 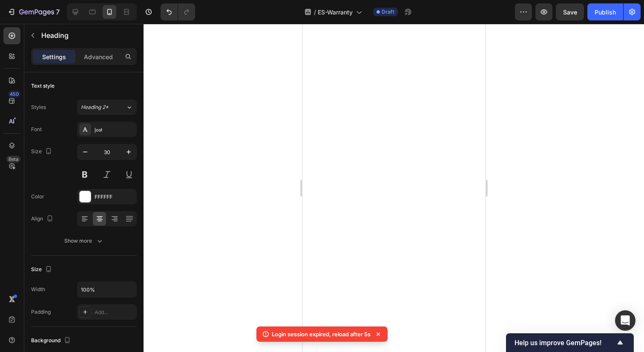 What do you see at coordinates (84, 241) in the screenshot?
I see `div: Show more` at bounding box center [84, 241].